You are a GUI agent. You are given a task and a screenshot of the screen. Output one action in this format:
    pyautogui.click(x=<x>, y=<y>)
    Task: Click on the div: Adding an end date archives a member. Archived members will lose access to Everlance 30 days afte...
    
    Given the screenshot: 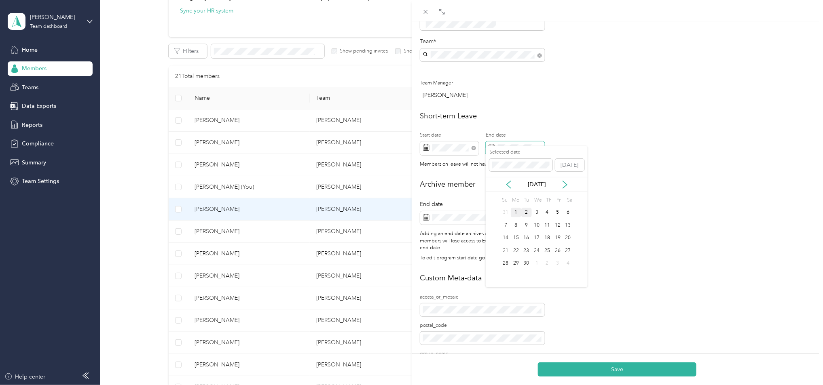 What is the action you would take?
    pyautogui.click(x=482, y=246)
    